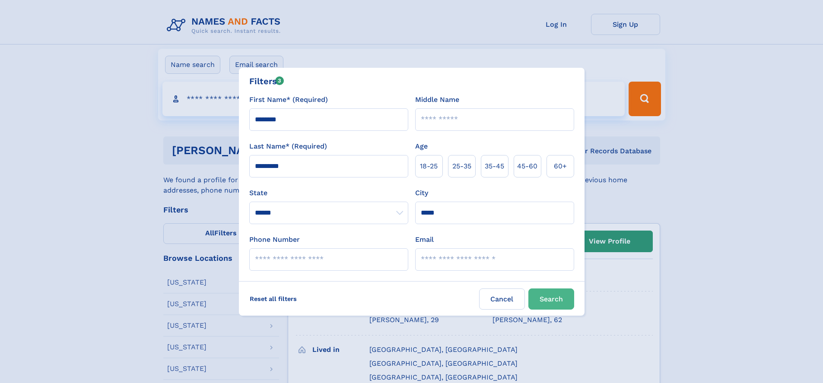 The height and width of the screenshot is (383, 823). Describe the element at coordinates (527, 166) in the screenshot. I see `span: 45‑60` at that location.